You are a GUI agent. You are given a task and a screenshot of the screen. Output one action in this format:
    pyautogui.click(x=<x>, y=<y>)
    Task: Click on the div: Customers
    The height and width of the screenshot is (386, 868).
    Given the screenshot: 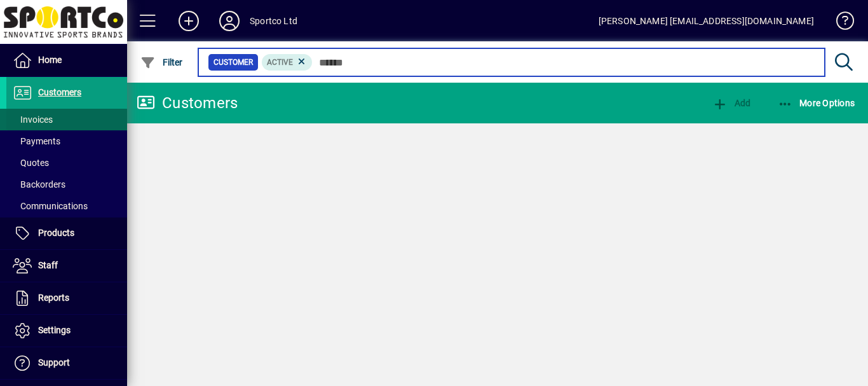 What is the action you would take?
    pyautogui.click(x=187, y=103)
    